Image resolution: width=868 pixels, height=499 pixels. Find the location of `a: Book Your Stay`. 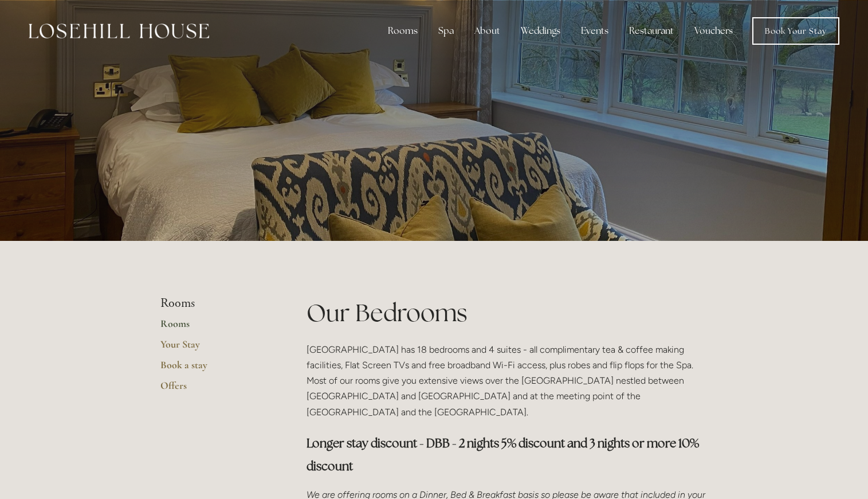

a: Book Your Stay is located at coordinates (796, 31).